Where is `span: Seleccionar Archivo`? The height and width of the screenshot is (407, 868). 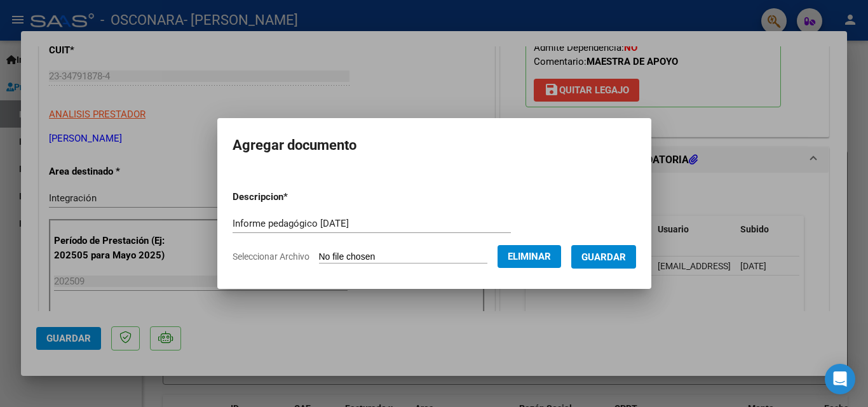 span: Seleccionar Archivo is located at coordinates (271, 256).